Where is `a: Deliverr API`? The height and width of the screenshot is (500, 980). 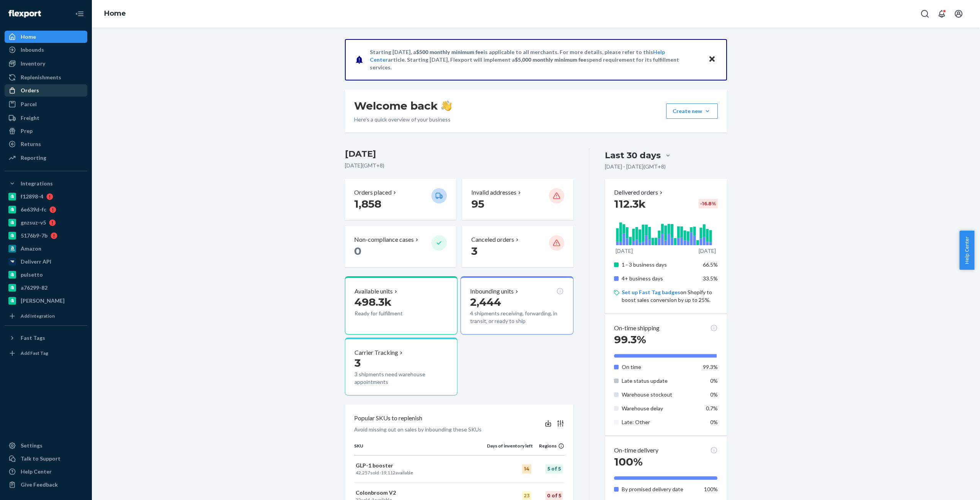 a: Deliverr API is located at coordinates (46, 261).